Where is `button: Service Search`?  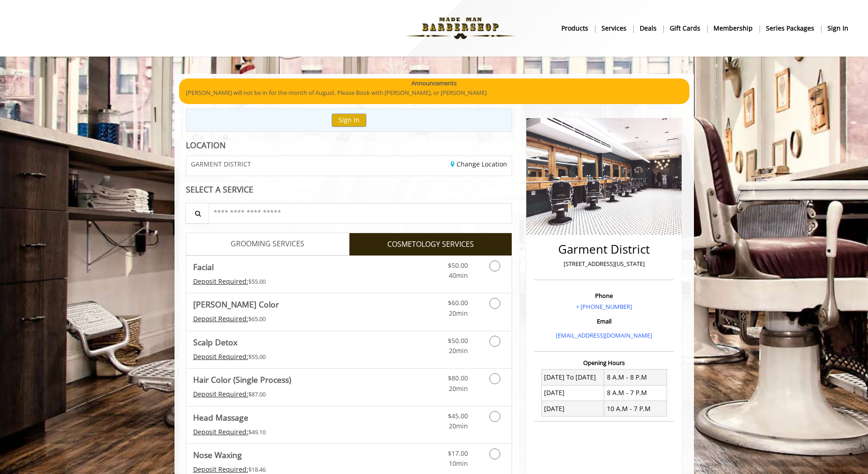
button: Service Search is located at coordinates (198, 213).